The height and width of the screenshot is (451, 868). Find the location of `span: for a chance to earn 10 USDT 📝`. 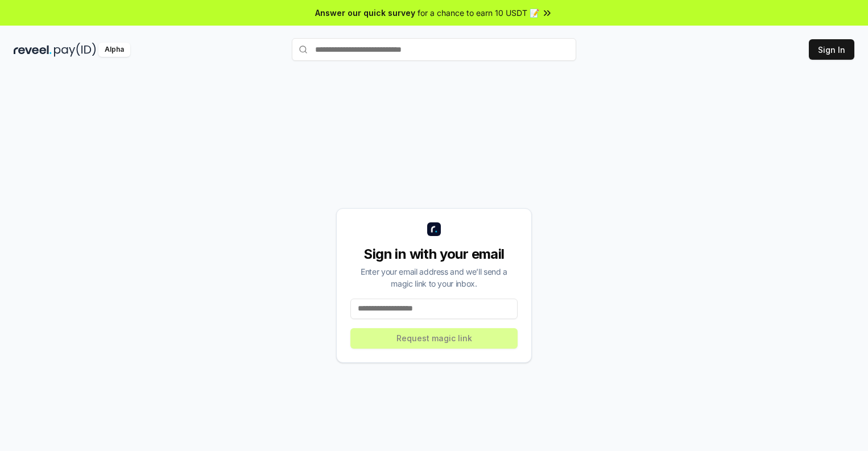

span: for a chance to earn 10 USDT 📝 is located at coordinates (478, 12).